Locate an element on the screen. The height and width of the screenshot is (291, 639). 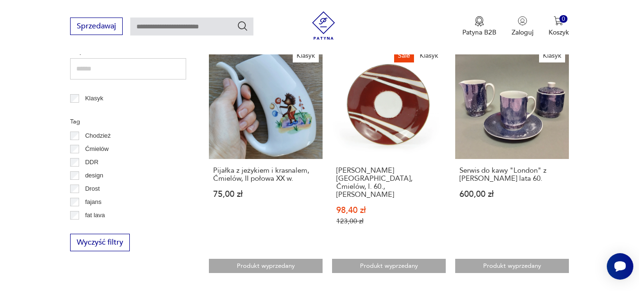
p: Koszyk is located at coordinates (559, 32).